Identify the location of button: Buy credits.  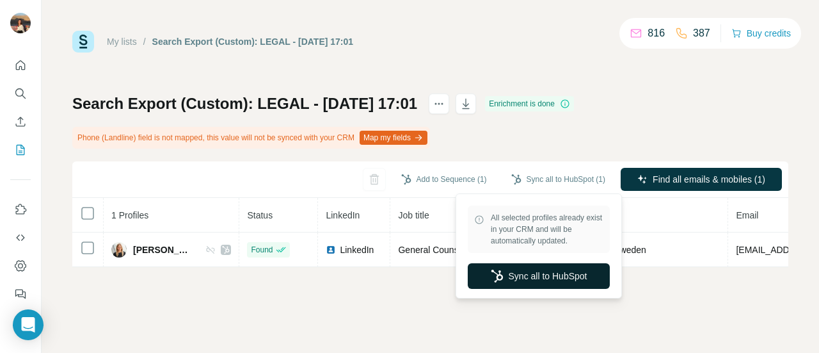
(761, 33).